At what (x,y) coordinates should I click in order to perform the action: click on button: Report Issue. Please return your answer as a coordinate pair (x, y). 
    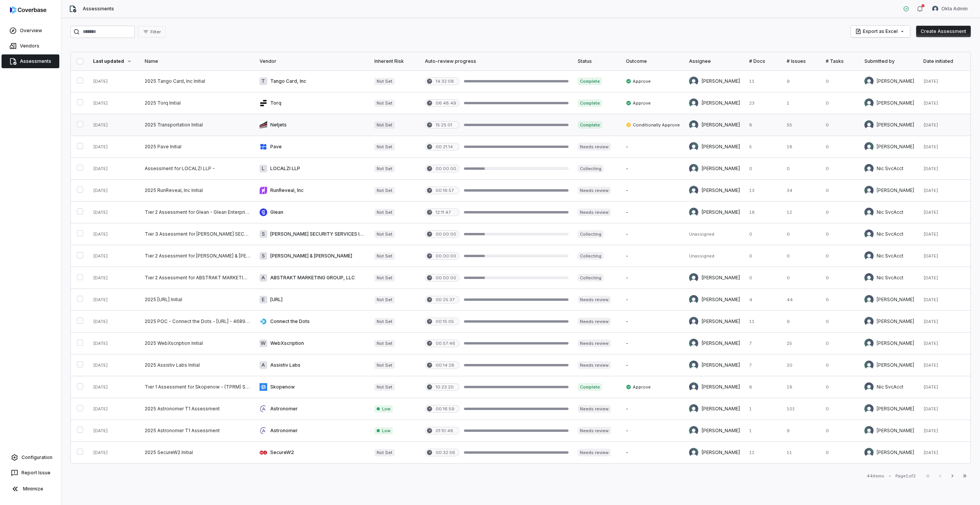
    Looking at the image, I should click on (30, 473).